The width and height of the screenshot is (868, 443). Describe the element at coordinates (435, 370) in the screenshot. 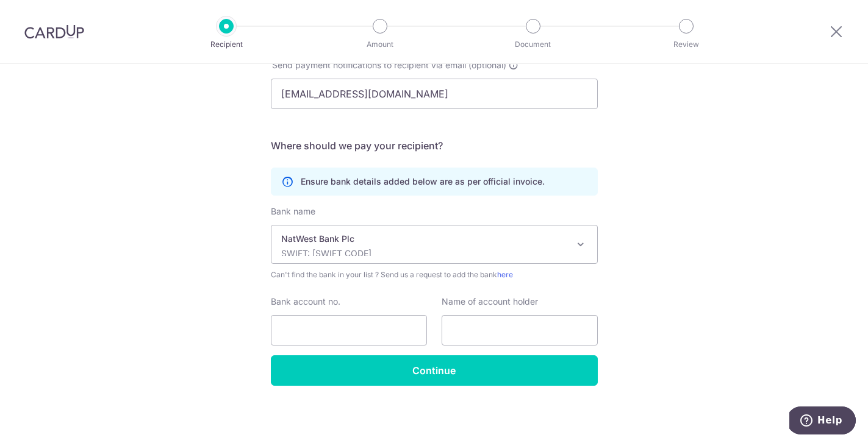

I see `input: Continue` at that location.